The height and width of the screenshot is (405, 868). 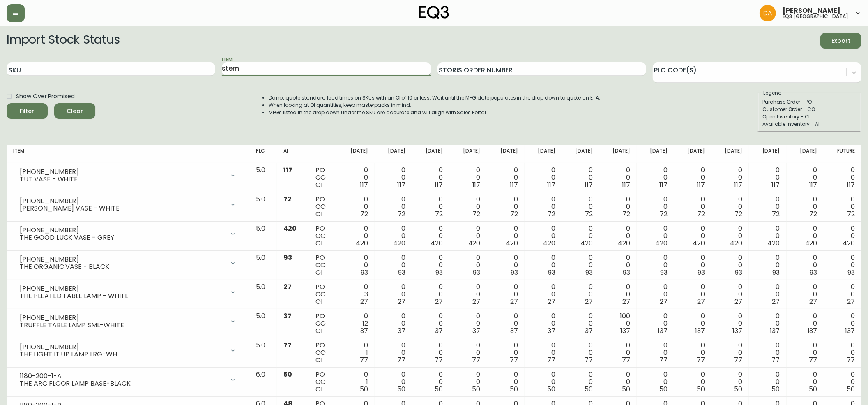 What do you see at coordinates (128, 154) in the screenshot?
I see `th: Item` at bounding box center [128, 154].